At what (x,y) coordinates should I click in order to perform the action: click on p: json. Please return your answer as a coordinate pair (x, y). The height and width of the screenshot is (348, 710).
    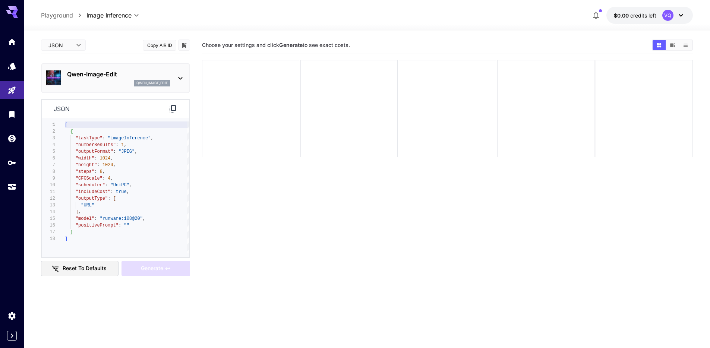
    Looking at the image, I should click on (62, 109).